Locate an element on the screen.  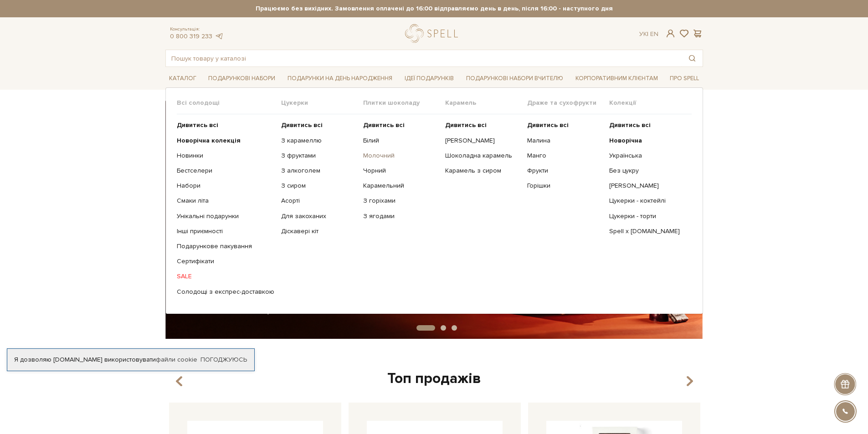
a: Сертифікати is located at coordinates (225, 261).